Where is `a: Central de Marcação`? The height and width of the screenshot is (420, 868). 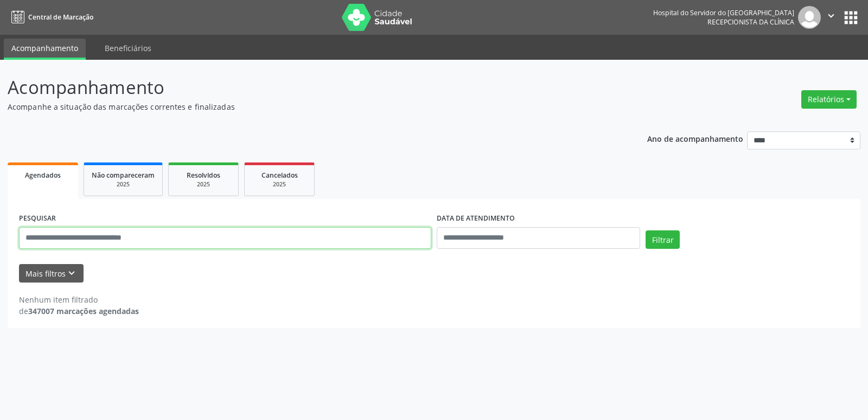 a: Central de Marcação is located at coordinates (50, 17).